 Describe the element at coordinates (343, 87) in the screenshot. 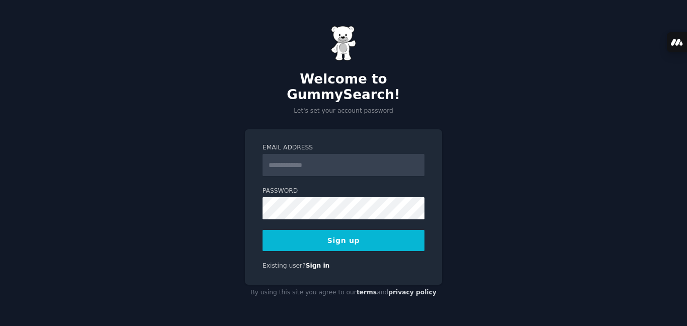

I see `h2: Welcome to GummySearch!` at that location.